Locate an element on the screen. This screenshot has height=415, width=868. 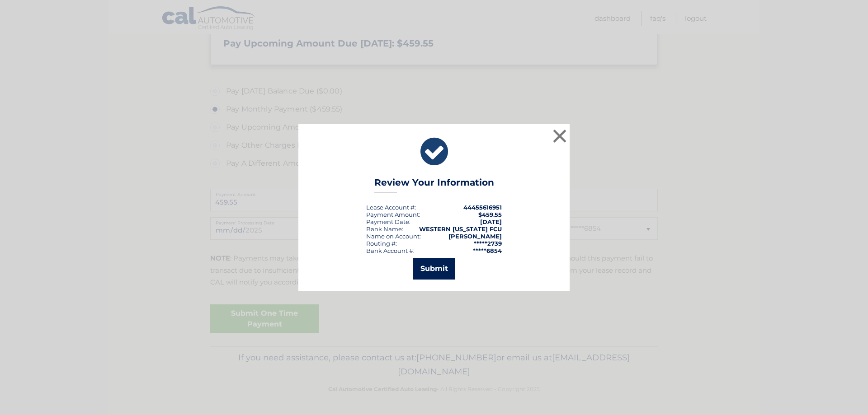
div: Routing #: is located at coordinates (382, 244).